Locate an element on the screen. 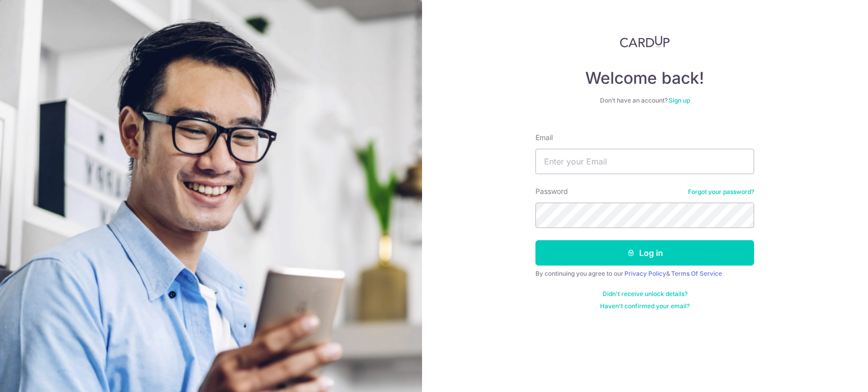  input: Enter your Email is located at coordinates (645, 161).